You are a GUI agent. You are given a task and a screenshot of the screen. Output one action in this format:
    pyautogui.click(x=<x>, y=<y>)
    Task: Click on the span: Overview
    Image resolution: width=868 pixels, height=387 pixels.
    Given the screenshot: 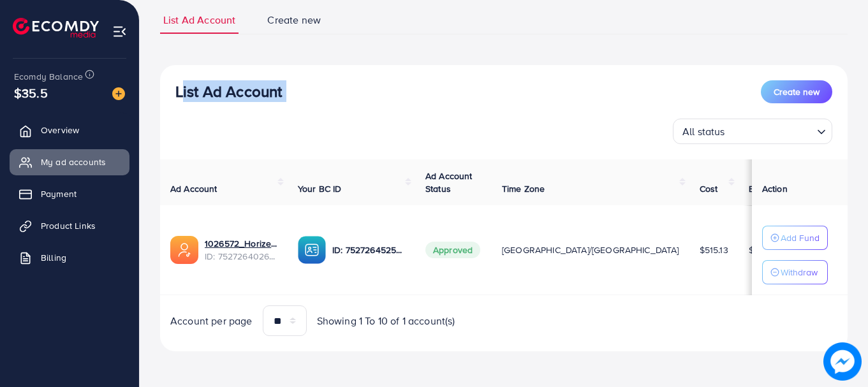 What is the action you would take?
    pyautogui.click(x=60, y=130)
    